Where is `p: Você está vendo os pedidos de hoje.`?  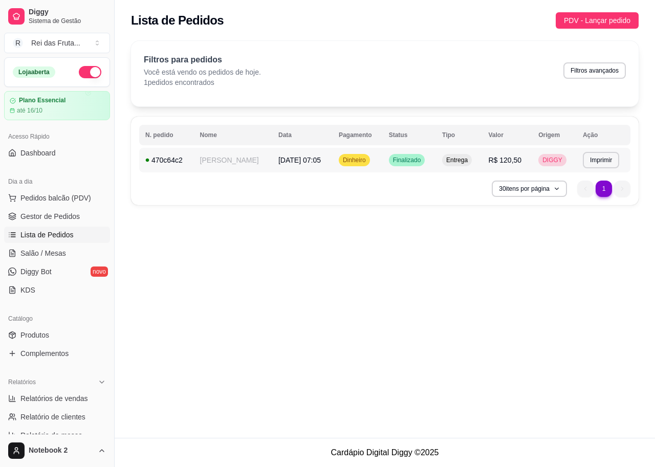 p: Você está vendo os pedidos de hoje. is located at coordinates (202, 72).